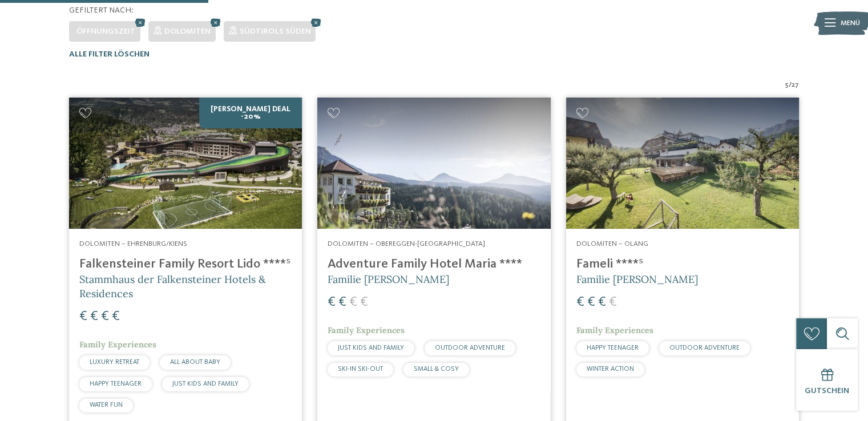  What do you see at coordinates (436, 369) in the screenshot?
I see `span: SMALL & COSY` at bounding box center [436, 369].